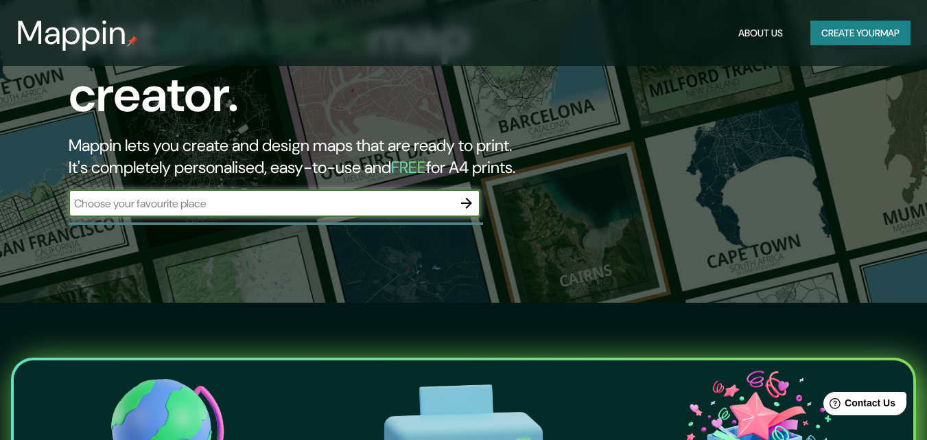  I want to click on h3: Mappin, so click(71, 33).